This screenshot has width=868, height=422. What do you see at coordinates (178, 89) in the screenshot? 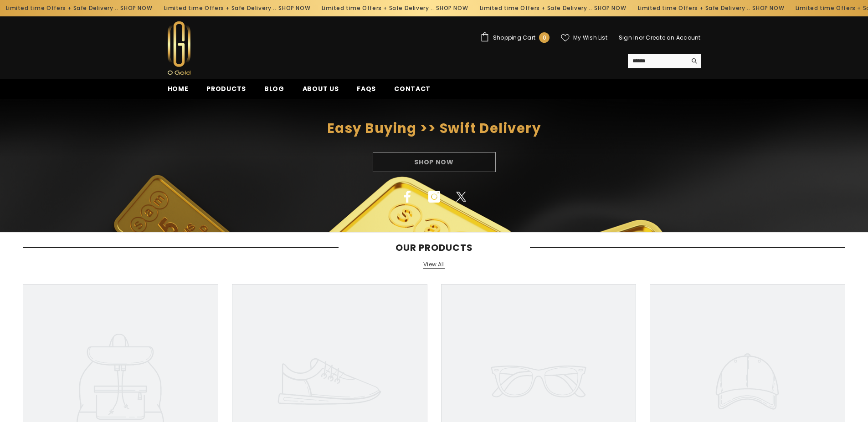
I see `span: Home` at bounding box center [178, 89].